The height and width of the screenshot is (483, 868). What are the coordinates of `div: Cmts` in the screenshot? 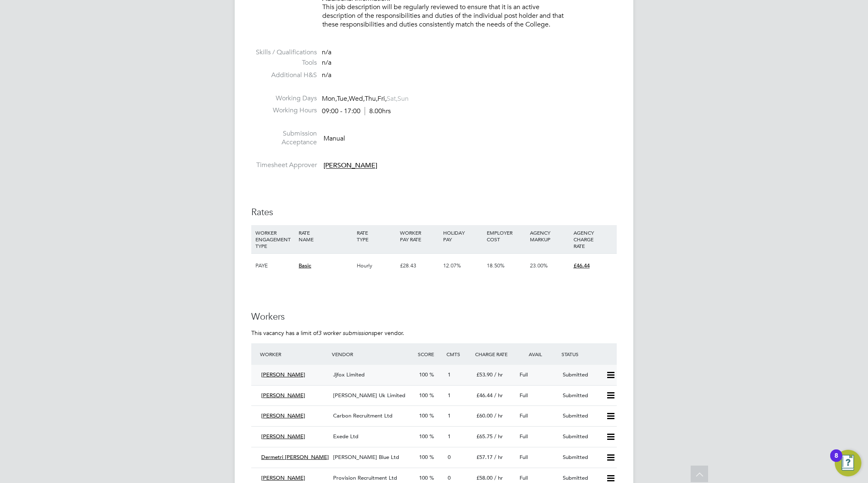 It's located at (459, 354).